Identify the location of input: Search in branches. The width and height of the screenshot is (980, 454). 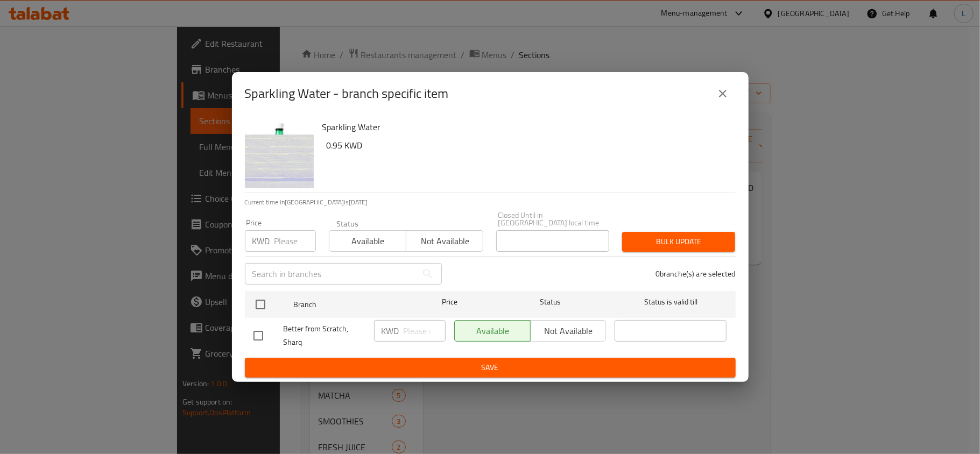
(331, 274).